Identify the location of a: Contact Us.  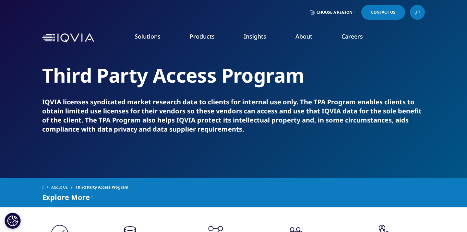
(383, 12).